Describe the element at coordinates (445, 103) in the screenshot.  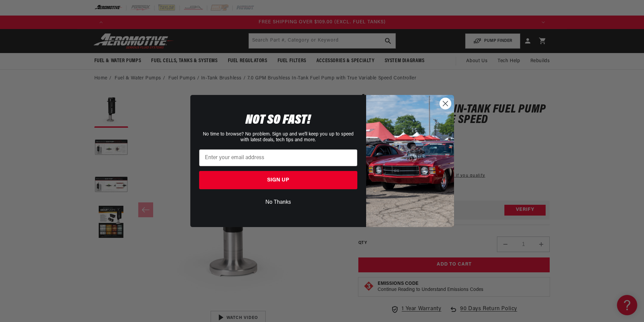
I see `button: Close dialog` at that location.